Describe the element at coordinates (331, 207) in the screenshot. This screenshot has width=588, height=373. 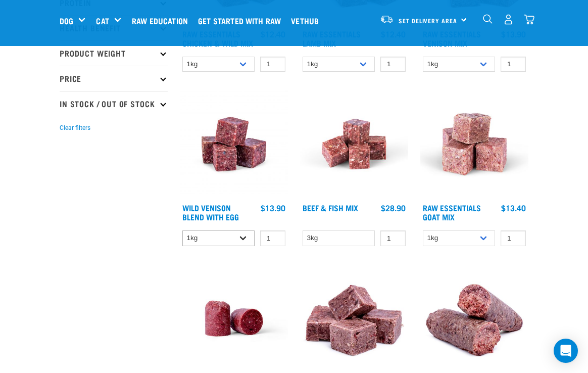
I see `a: Beef & Fish Mix` at that location.